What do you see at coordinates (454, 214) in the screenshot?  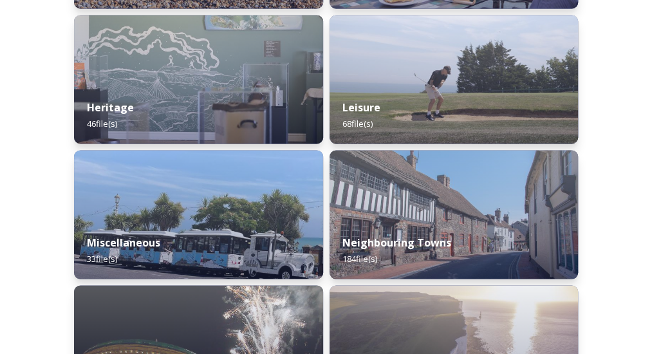 I see `img: Alfriston%2520Village%2520MK%2520%2815%29.jpg` at bounding box center [454, 214].